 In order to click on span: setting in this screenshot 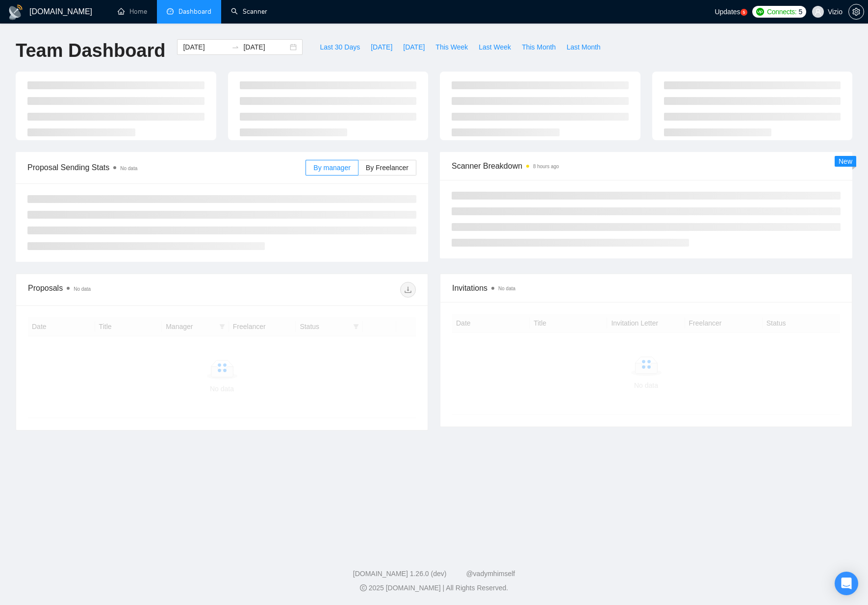, I will do `click(856, 12)`.